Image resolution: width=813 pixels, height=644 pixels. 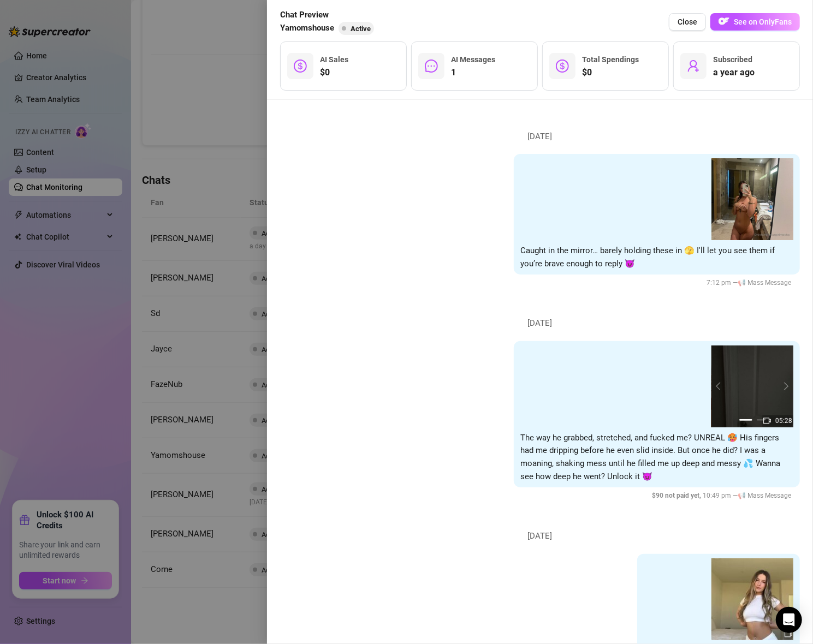 What do you see at coordinates (734, 73) in the screenshot?
I see `span: a year ago` at bounding box center [734, 73].